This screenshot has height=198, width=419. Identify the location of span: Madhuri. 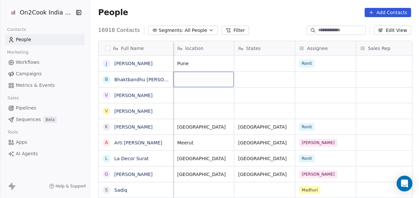
(309, 190).